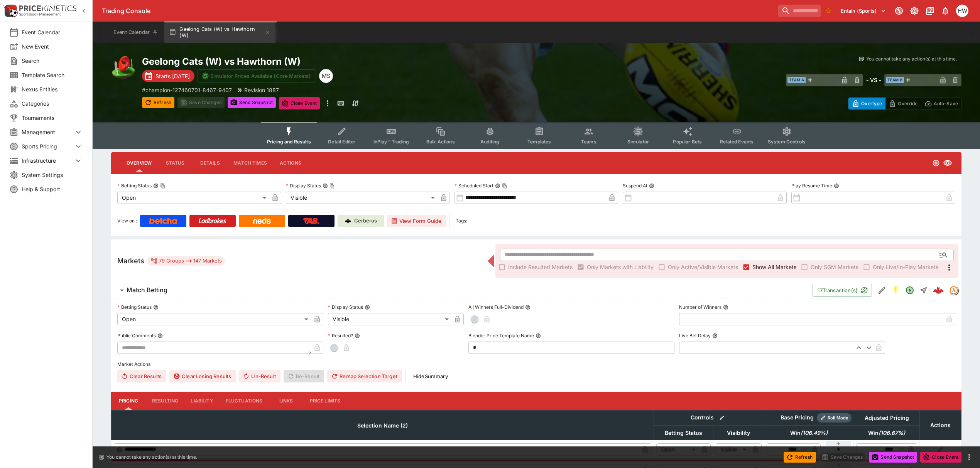  I want to click on button: HideSummary, so click(431, 376).